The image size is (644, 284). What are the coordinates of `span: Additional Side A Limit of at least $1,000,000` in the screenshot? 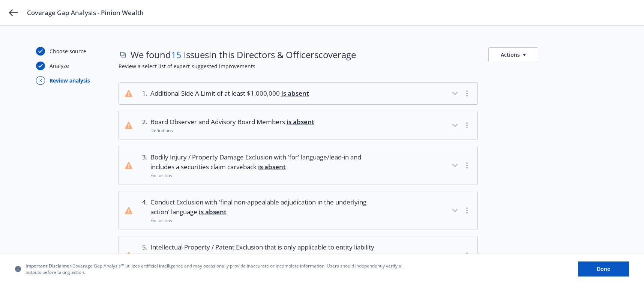 It's located at (230, 93).